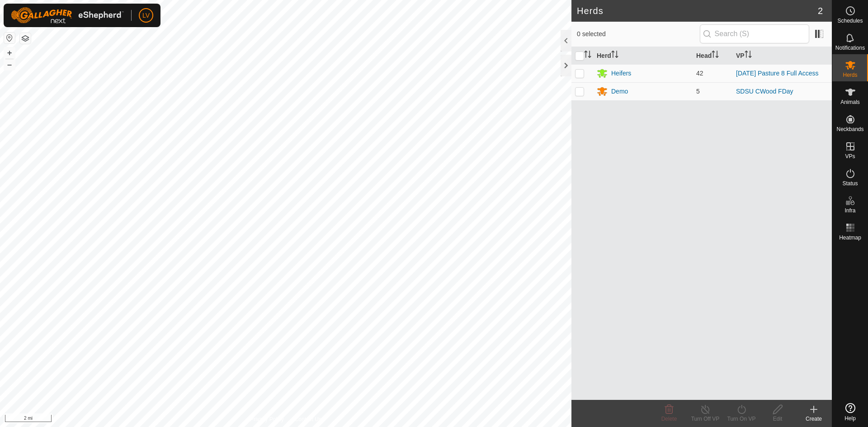  I want to click on button: Reset Map, so click(9, 38).